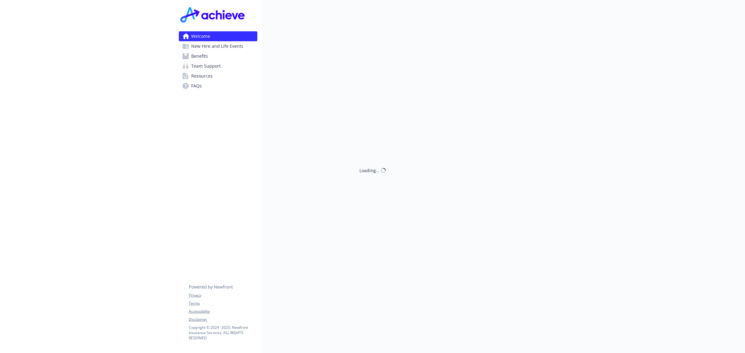 This screenshot has width=745, height=353. What do you see at coordinates (223, 303) in the screenshot?
I see `a: Terms` at bounding box center [223, 303].